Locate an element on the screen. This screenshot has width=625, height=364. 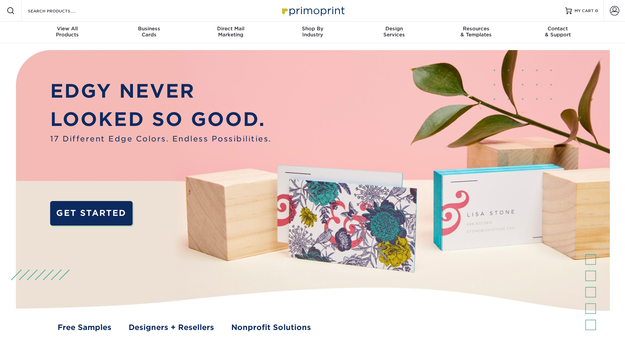
div: Products is located at coordinates (68, 32).